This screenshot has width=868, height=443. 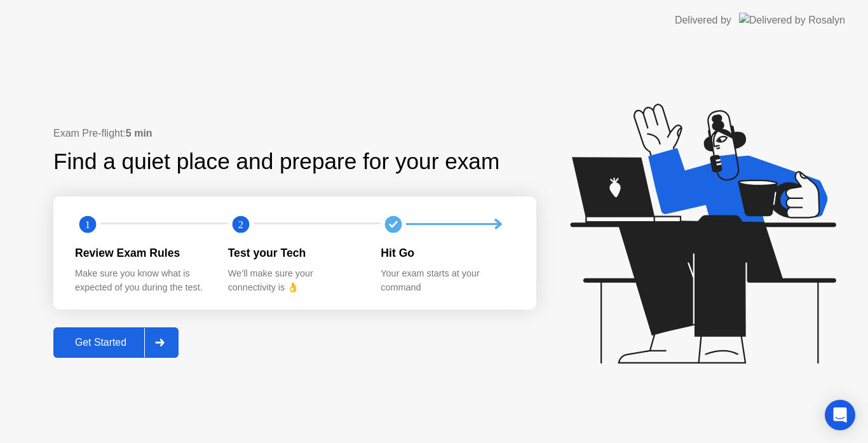 What do you see at coordinates (294, 253) in the screenshot?
I see `div: Test your Tech` at bounding box center [294, 253].